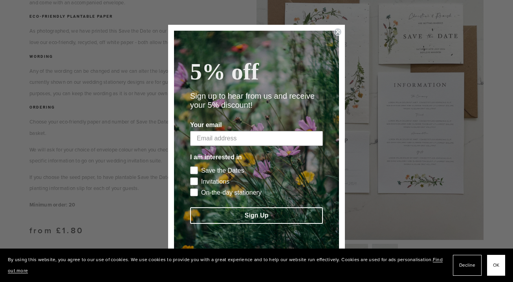 This screenshot has height=282, width=513. Describe the element at coordinates (257, 126) in the screenshot. I see `label: Your email` at that location.